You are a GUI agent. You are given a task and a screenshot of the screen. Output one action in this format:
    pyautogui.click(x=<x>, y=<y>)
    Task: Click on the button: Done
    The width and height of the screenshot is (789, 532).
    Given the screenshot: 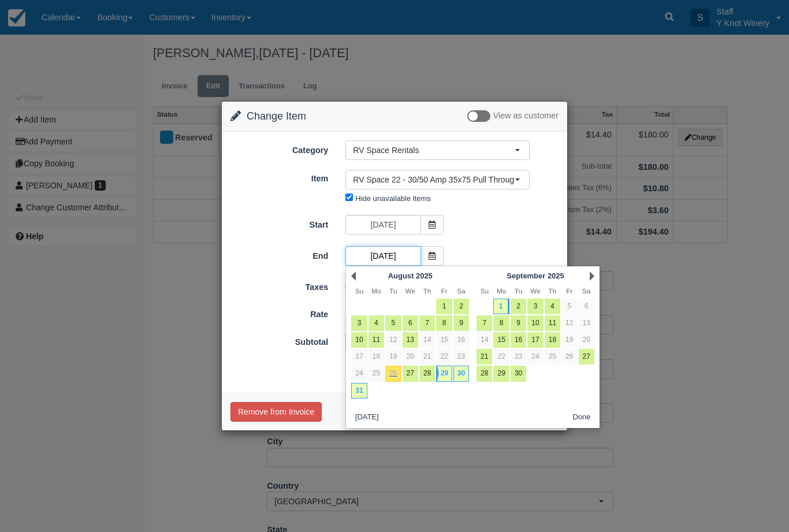 What is the action you would take?
    pyautogui.click(x=582, y=418)
    